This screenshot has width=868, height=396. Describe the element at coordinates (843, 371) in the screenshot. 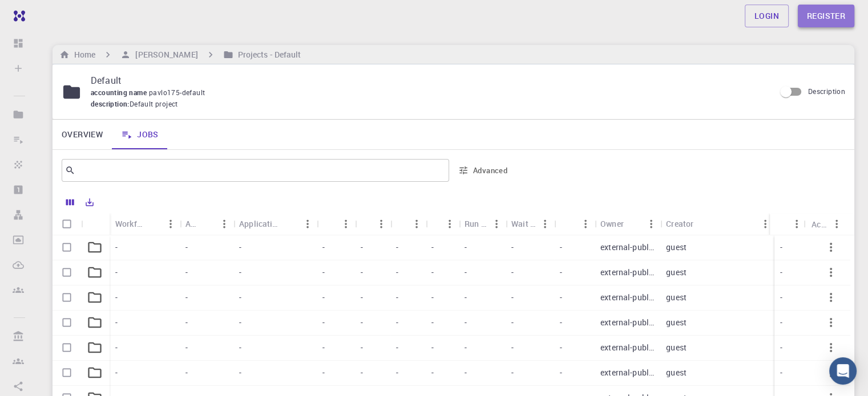

I see `div: Open Intercom Messenger` at that location.